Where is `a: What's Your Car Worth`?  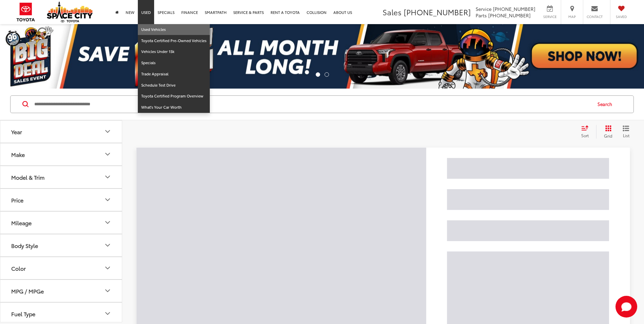 a: What's Your Car Worth is located at coordinates (174, 107).